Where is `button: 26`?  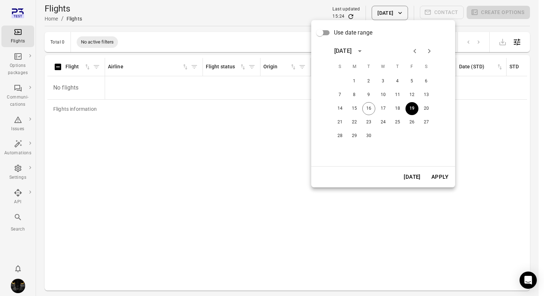
button: 26 is located at coordinates (412, 122).